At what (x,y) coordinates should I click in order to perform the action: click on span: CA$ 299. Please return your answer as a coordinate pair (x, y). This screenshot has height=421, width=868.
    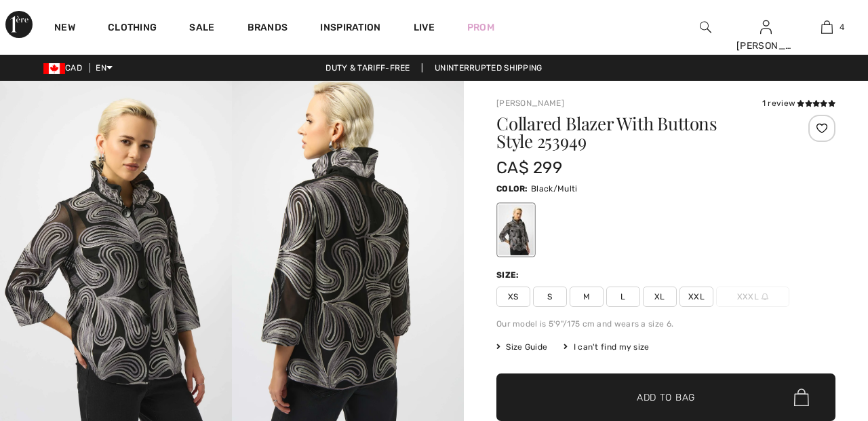
    Looking at the image, I should click on (529, 168).